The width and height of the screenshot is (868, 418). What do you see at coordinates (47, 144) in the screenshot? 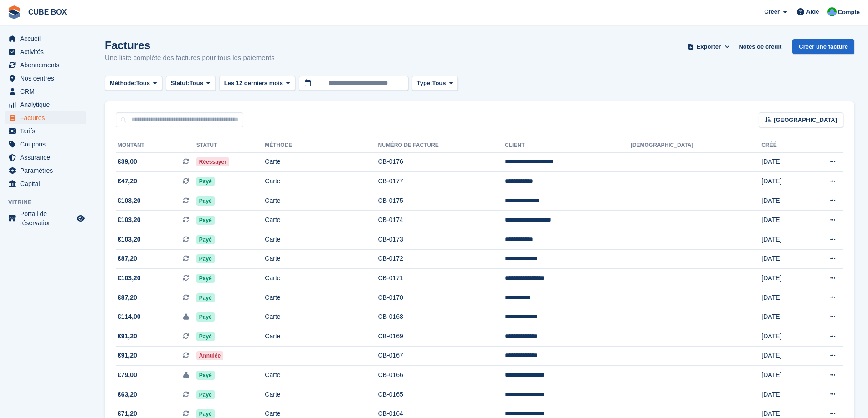
I see `span: Coupons` at bounding box center [47, 144].